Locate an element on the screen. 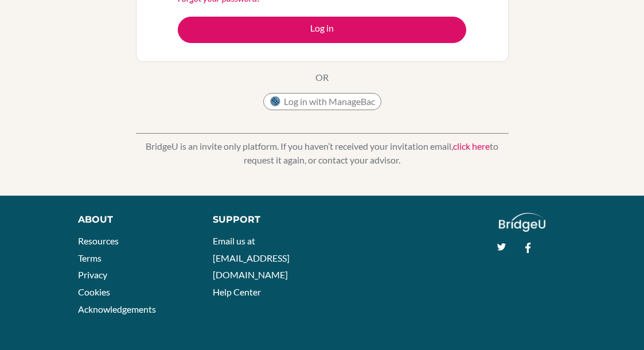 This screenshot has width=644, height=350. a: click here is located at coordinates (472, 146).